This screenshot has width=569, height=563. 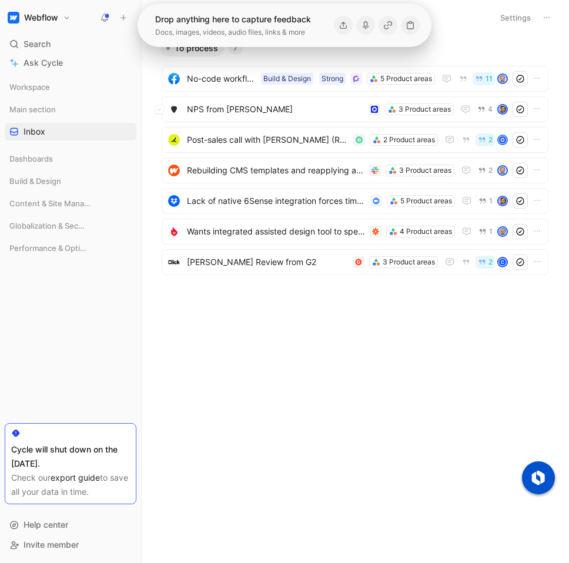 What do you see at coordinates (71, 109) in the screenshot?
I see `div: Main section` at bounding box center [71, 109].